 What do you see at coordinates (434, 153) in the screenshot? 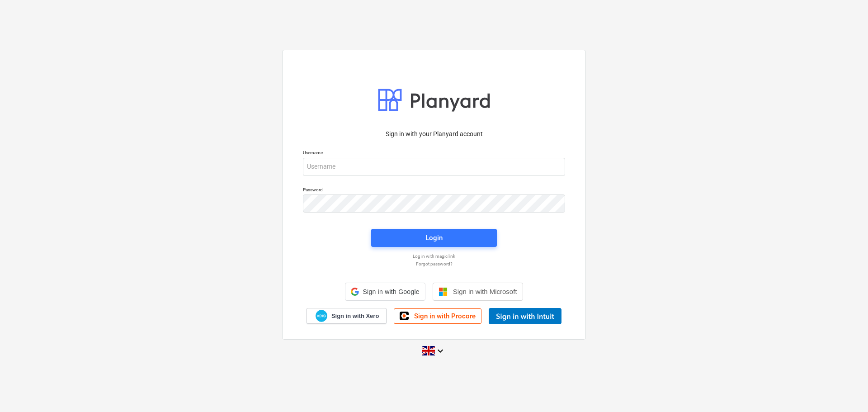
I see `p: Username` at bounding box center [434, 153].